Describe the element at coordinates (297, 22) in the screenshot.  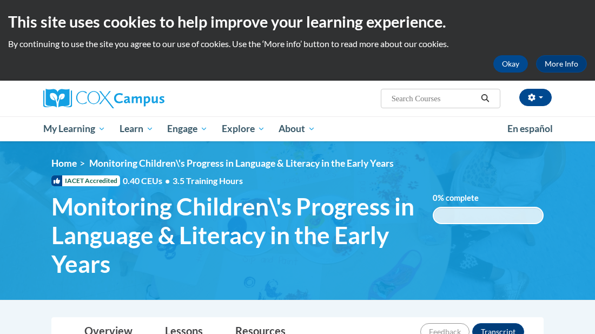
I see `h2: This site uses cookies to help improve your learning experience.` at that location.